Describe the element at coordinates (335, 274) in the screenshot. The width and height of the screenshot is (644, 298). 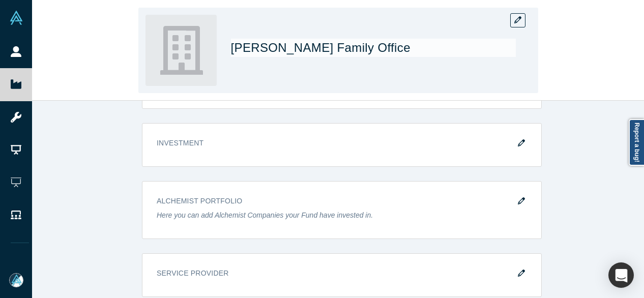
I see `h3: Service Provider` at that location.